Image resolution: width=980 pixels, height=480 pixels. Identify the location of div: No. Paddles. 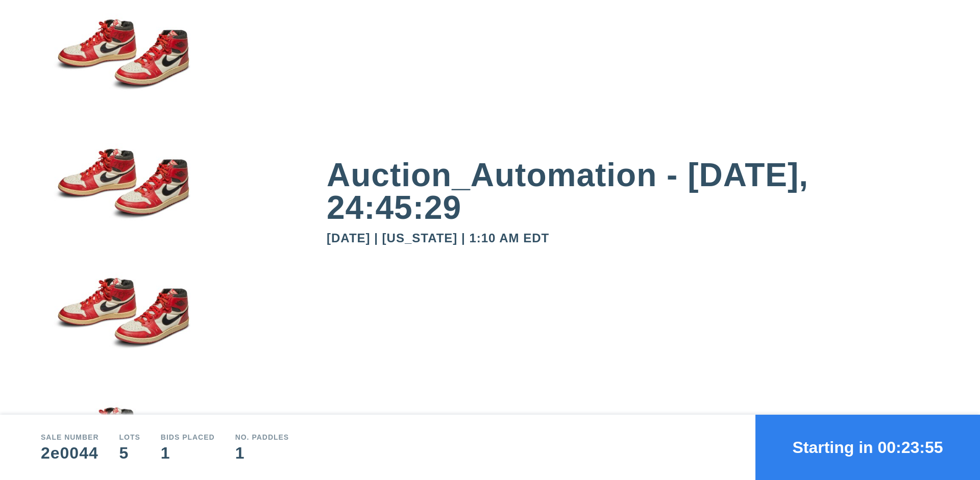
(263, 438).